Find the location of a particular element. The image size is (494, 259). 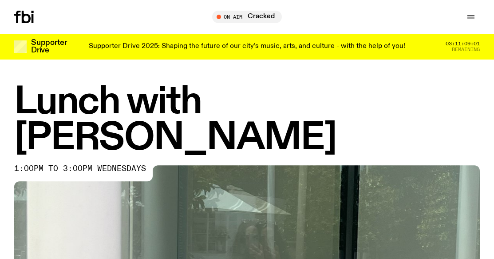

span: 03:11:09:01 is located at coordinates (463, 44).